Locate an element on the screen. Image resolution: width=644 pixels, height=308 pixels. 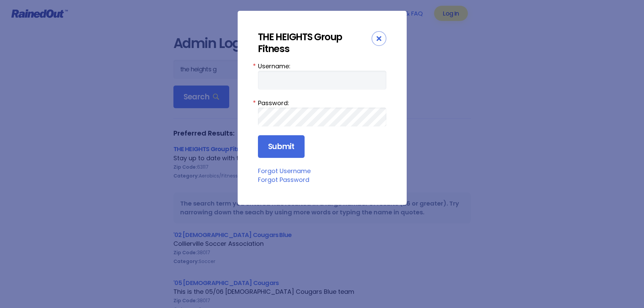
label: Password: is located at coordinates (322, 103).